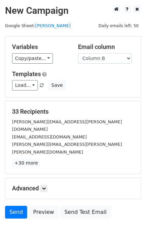 This screenshot has width=146, height=240. I want to click on small: Google Sheet:, so click(38, 26).